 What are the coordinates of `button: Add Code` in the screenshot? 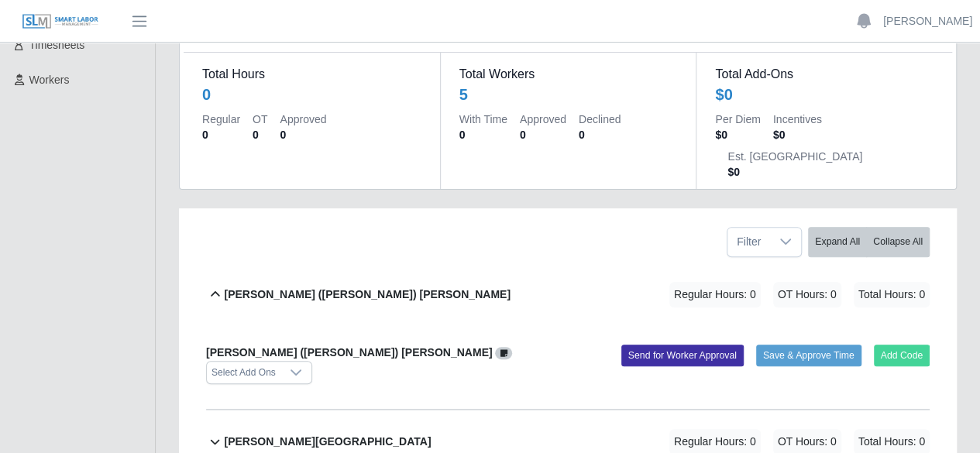 It's located at (902, 356).